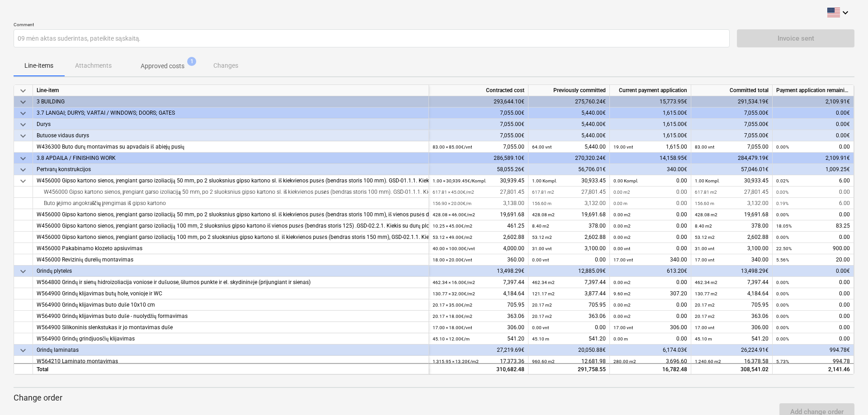 The image size is (868, 415). What do you see at coordinates (231, 158) in the screenshot?
I see `div: 3.8 APDAILA / FINISHING WORK` at bounding box center [231, 158].